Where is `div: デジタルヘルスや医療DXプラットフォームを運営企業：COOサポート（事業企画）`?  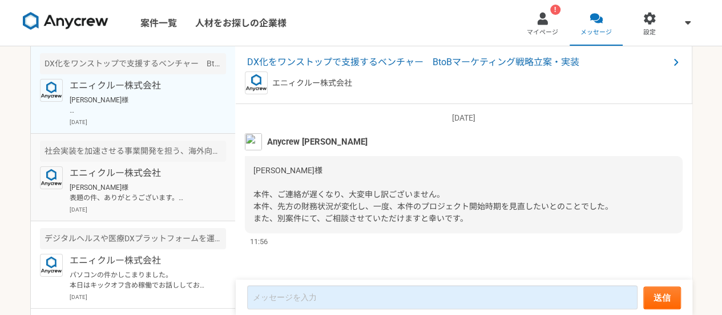 div: デジタルヘルスや医療DXプラットフォームを運営企業：COOサポート（事業企画） is located at coordinates (133, 238).